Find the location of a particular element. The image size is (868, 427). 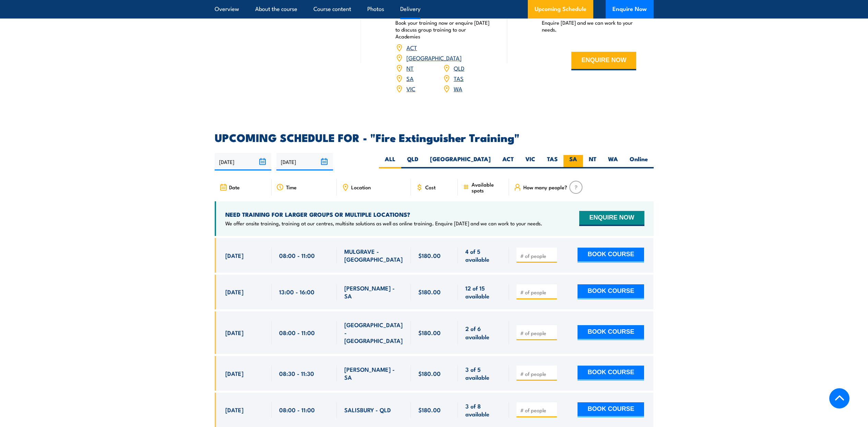

span: How many people? is located at coordinates (545, 187).